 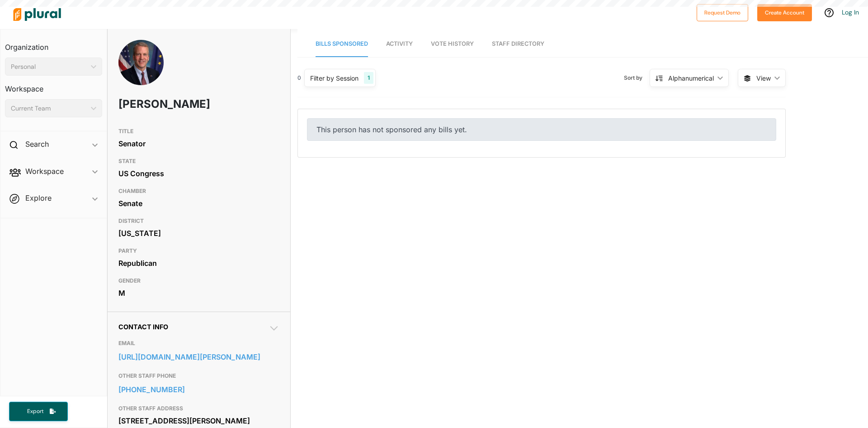 I want to click on div: Filter by Session, so click(x=334, y=78).